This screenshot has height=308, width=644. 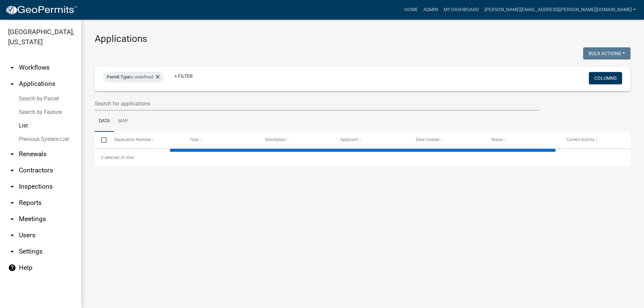 I want to click on datatable-header-cell: Description, so click(x=296, y=140).